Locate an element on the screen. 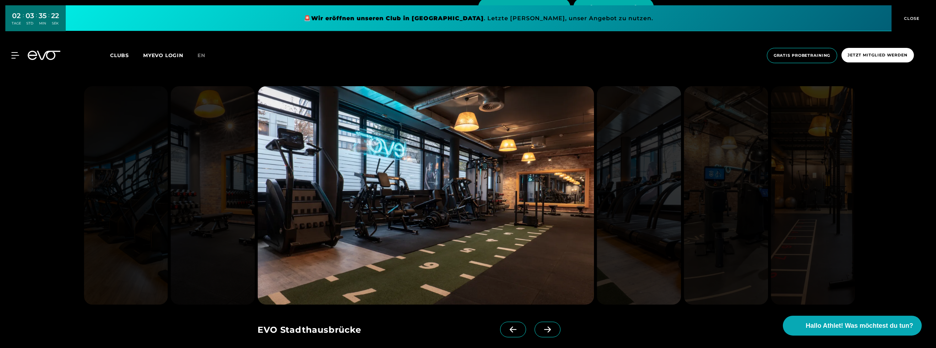  button: CLOSE is located at coordinates (911, 18).